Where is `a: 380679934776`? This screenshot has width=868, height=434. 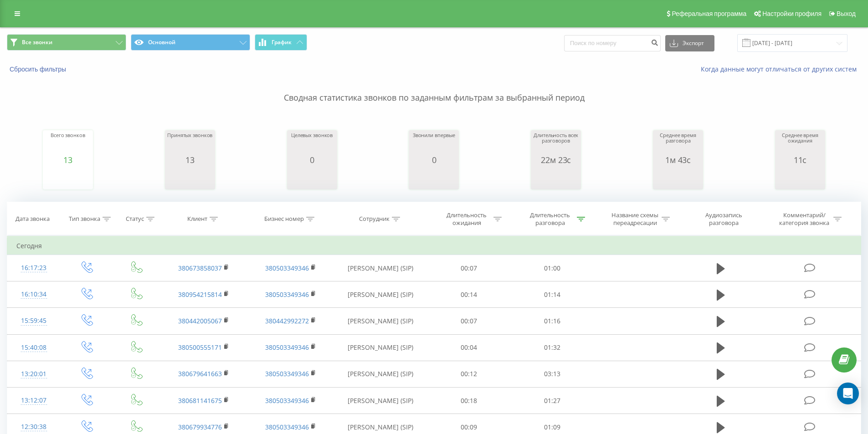 a: 380679934776 is located at coordinates (200, 427).